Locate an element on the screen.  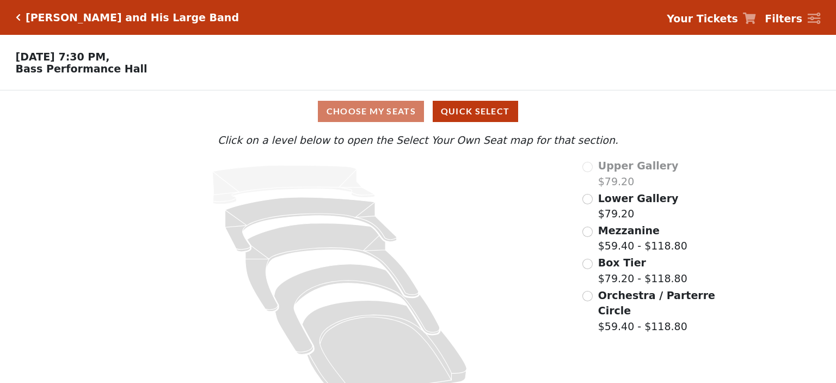
a: Click here to go back to filters is located at coordinates (18, 17).